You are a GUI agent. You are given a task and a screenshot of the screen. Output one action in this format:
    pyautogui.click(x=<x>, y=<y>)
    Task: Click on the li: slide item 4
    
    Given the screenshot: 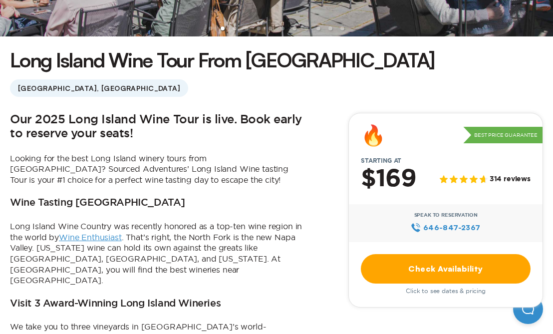 What is the action you would take?
    pyautogui.click(x=246, y=28)
    